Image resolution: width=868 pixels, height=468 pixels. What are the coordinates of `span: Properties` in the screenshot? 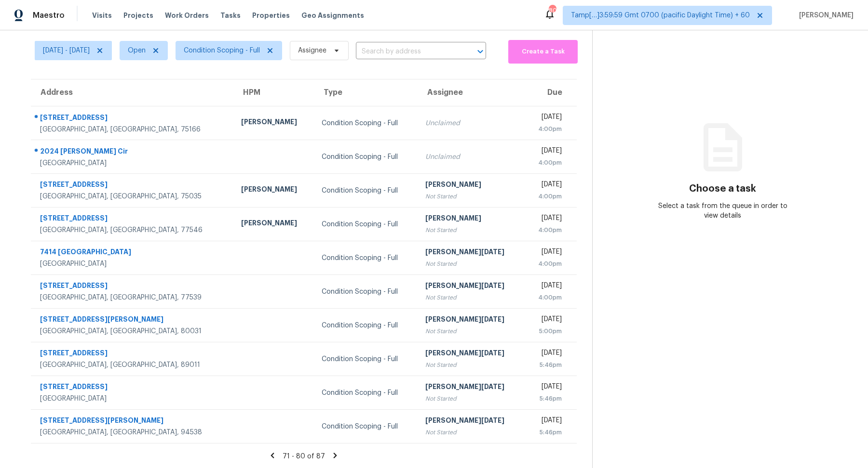 It's located at (271, 15).